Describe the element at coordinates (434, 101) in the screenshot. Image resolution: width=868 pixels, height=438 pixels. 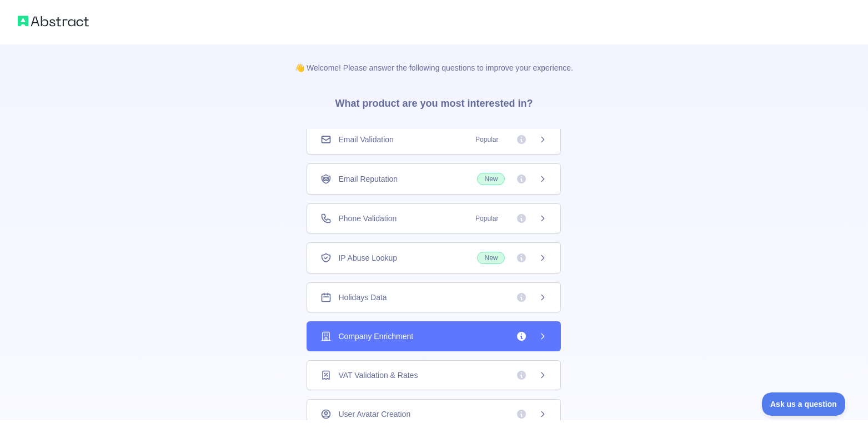
I see `h3: What product are you most interested in?` at that location.